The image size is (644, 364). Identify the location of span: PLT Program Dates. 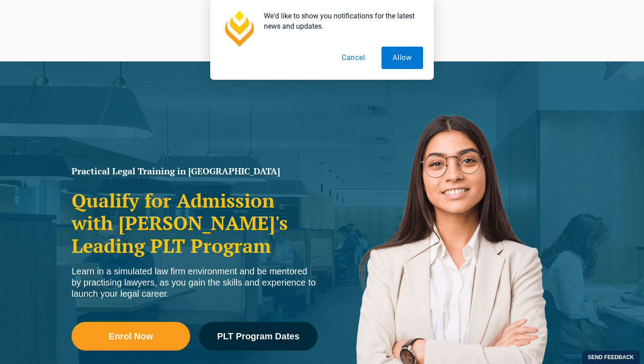
(258, 336).